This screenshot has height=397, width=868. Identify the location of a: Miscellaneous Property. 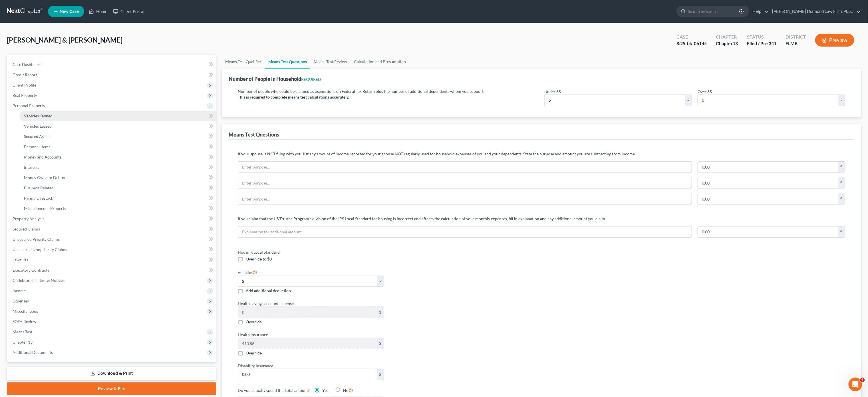
(117, 208).